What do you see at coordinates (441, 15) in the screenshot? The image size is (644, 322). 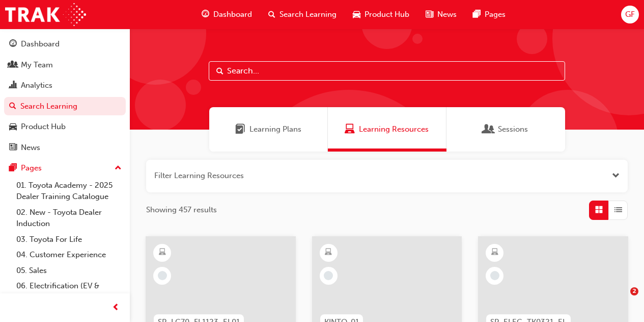 I see `a: news-iconNews` at bounding box center [441, 15].